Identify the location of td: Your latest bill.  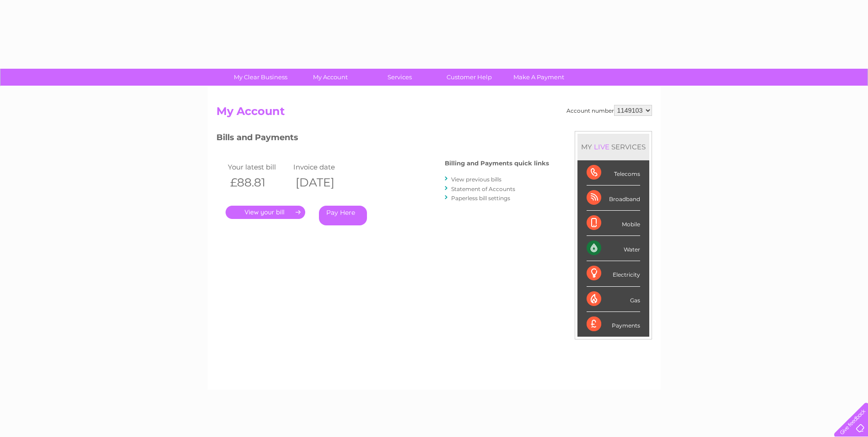
(258, 166).